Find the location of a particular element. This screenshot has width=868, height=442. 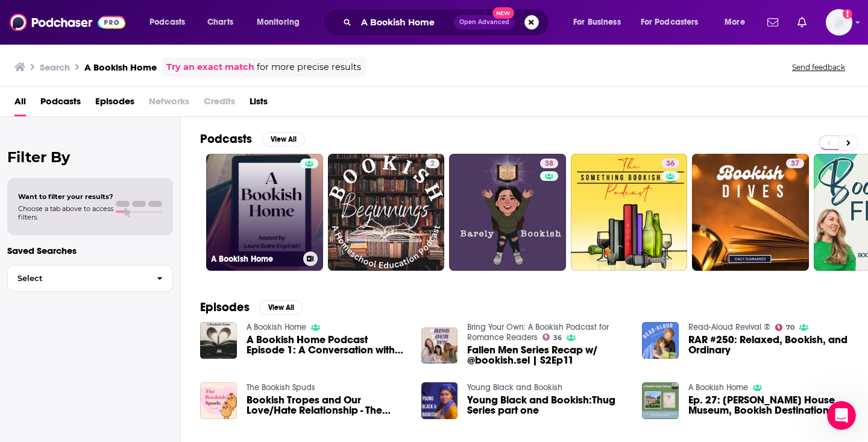

span: New is located at coordinates (503, 13).